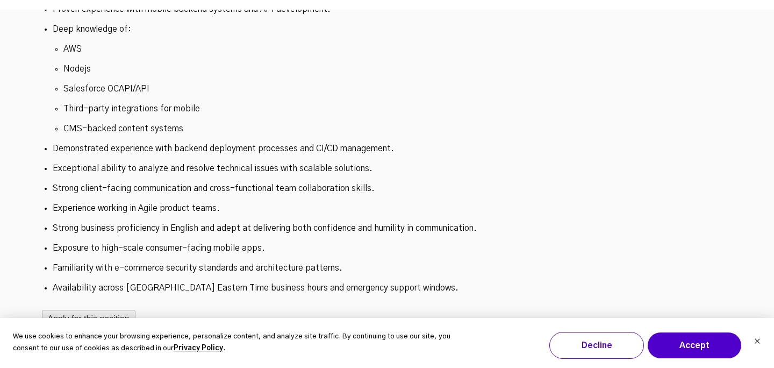 The width and height of the screenshot is (774, 368). What do you see at coordinates (387, 228) in the screenshot?
I see `p: Strong business proficiency in English and adept at delivering both confidence and humility in co...` at bounding box center [387, 228].